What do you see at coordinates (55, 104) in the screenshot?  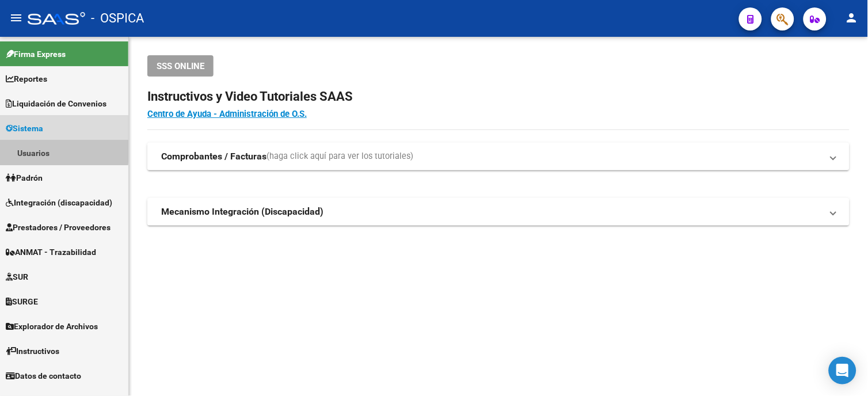 I see `span: Liquidación de Convenios` at bounding box center [55, 104].